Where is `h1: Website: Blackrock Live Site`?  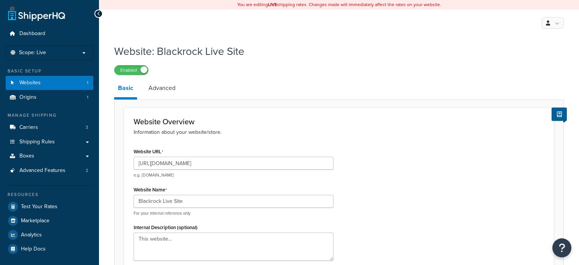 h1: Website: Blackrock Live Site is located at coordinates (334, 51).